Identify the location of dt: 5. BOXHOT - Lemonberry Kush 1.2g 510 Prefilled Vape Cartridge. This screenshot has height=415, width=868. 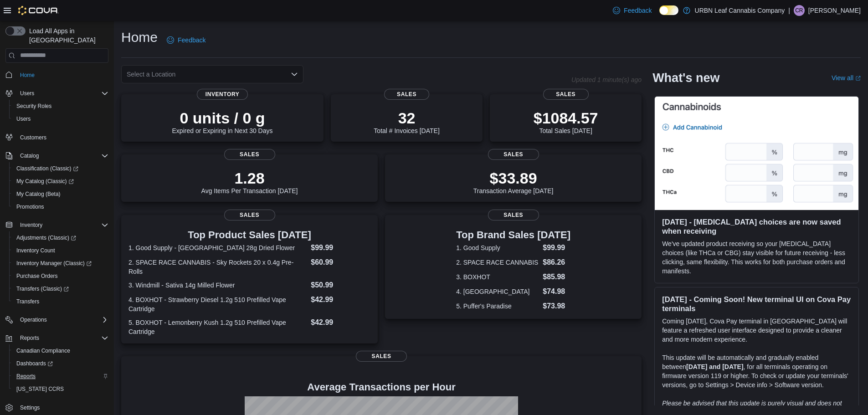
(218, 327).